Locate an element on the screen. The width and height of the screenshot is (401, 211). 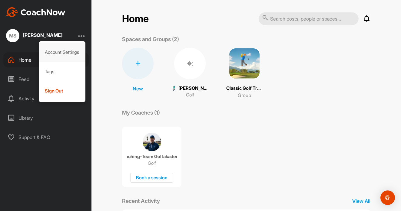
div: Open Intercom Messenger is located at coordinates (388, 198).